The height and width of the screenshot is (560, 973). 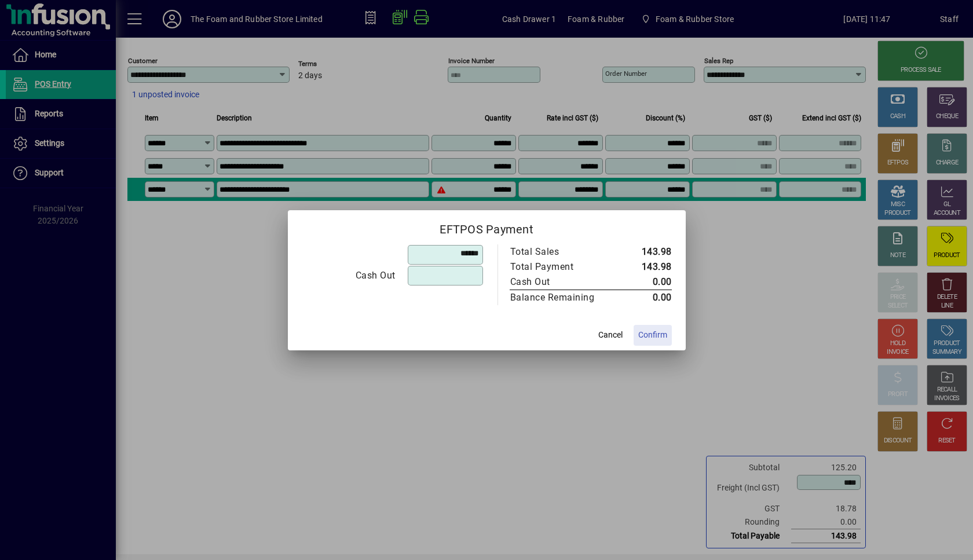 I want to click on div: Balance Remaining, so click(x=559, y=298).